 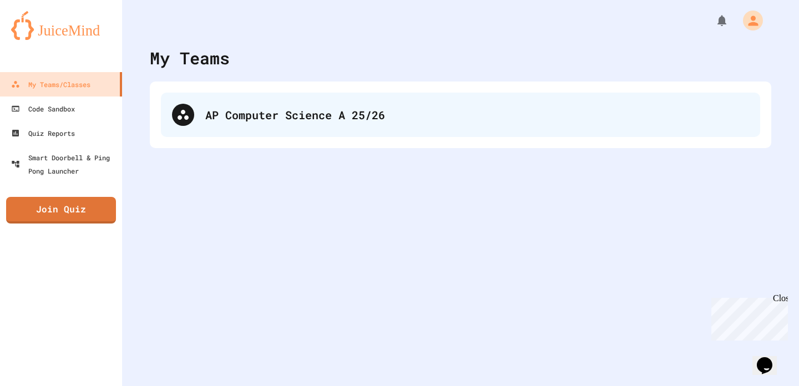 I want to click on div: Smart Doorbell & Ping Pong Launcher, so click(x=64, y=164).